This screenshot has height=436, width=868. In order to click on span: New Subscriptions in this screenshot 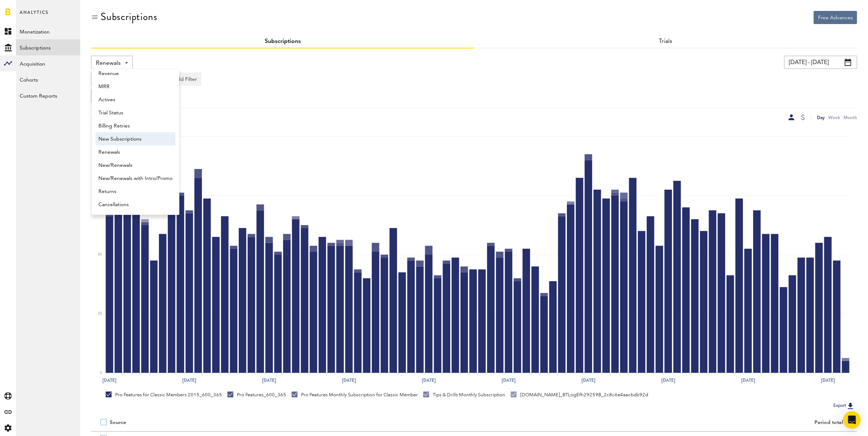, I will do `click(135, 139)`.